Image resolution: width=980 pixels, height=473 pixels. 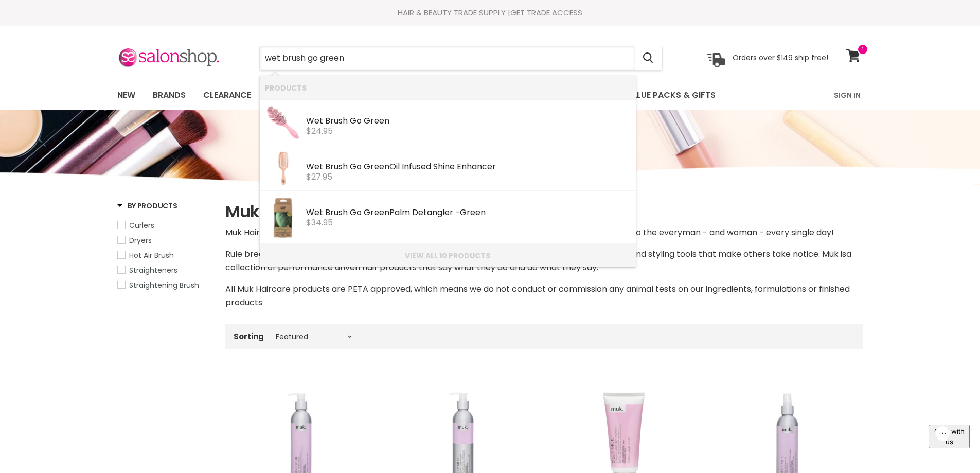 What do you see at coordinates (227, 95) in the screenshot?
I see `a: Clearance` at bounding box center [227, 95].